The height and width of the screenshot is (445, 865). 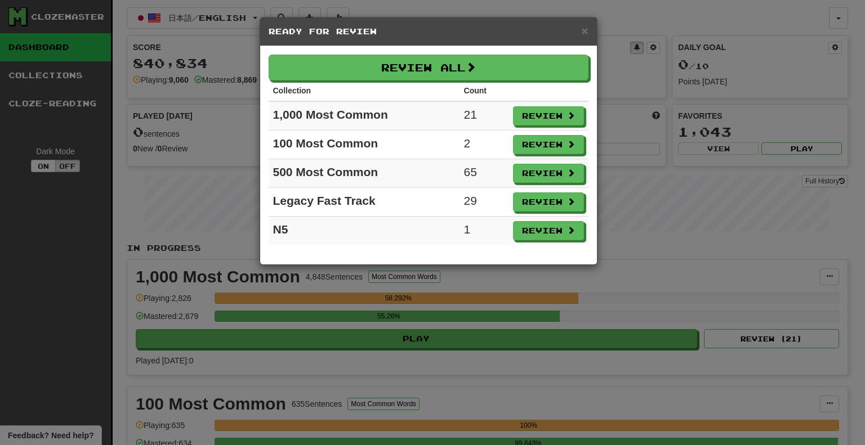 I want to click on td: 21, so click(x=484, y=116).